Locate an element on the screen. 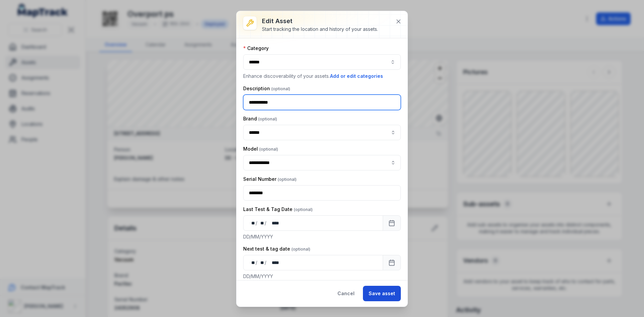 The width and height of the screenshot is (644, 317). button: Add or edit categories is located at coordinates (357, 76).